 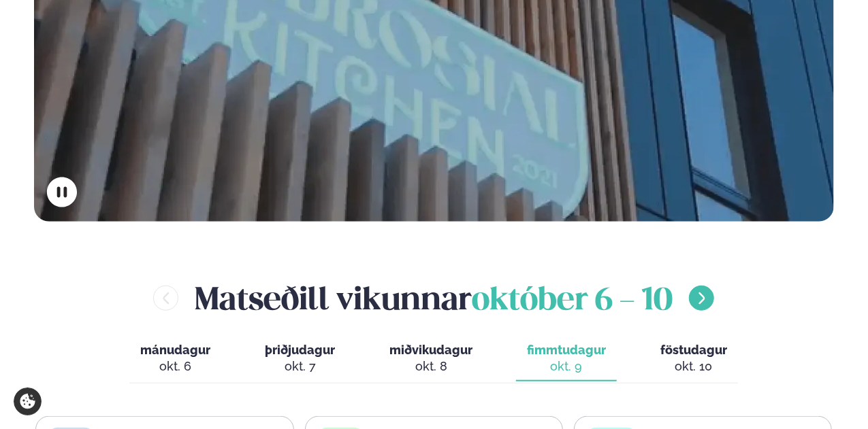 I want to click on button: menu-btn-right, so click(x=701, y=297).